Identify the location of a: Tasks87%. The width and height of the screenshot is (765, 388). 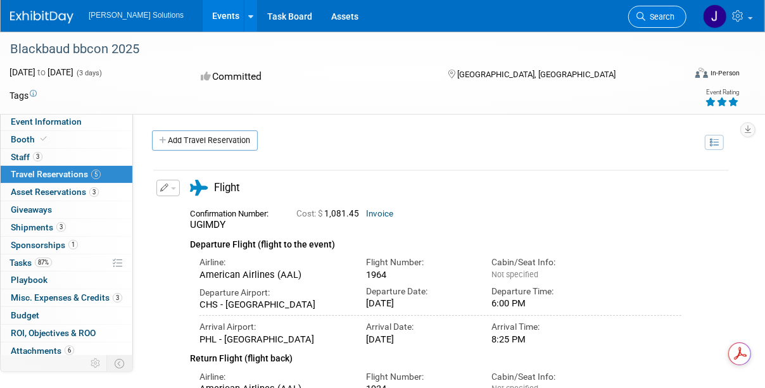
(66, 263).